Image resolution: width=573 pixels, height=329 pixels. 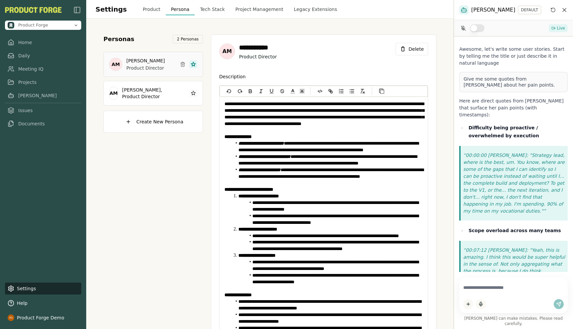 What do you see at coordinates (151, 9) in the screenshot?
I see `button: Product` at bounding box center [151, 9].